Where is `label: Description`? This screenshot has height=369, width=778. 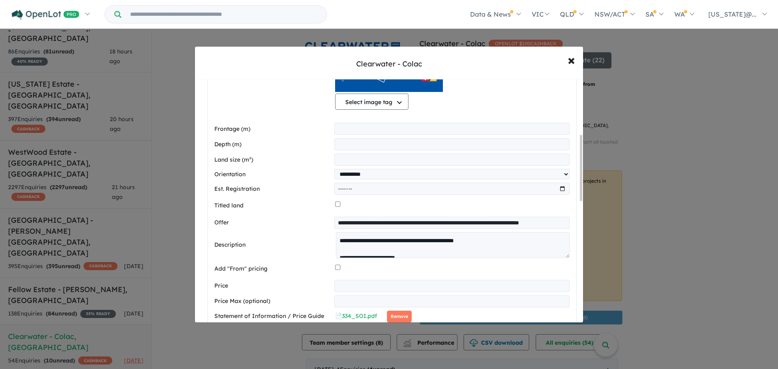
label: Description is located at coordinates (273, 245).